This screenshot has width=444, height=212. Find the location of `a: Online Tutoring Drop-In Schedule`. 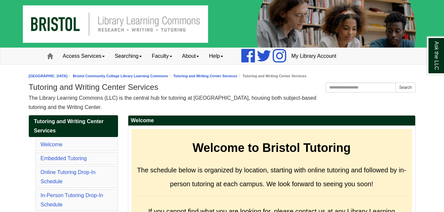

a: Online Tutoring Drop-In Schedule is located at coordinates (68, 177).